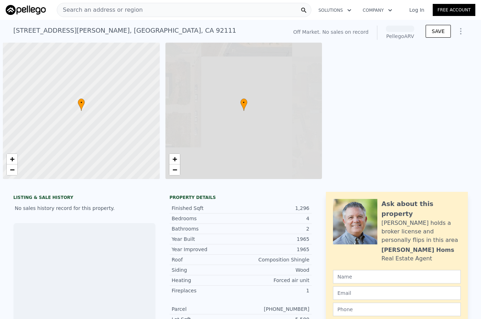 Image resolution: width=481 pixels, height=319 pixels. Describe the element at coordinates (275, 208) in the screenshot. I see `div: 1,296` at that location.